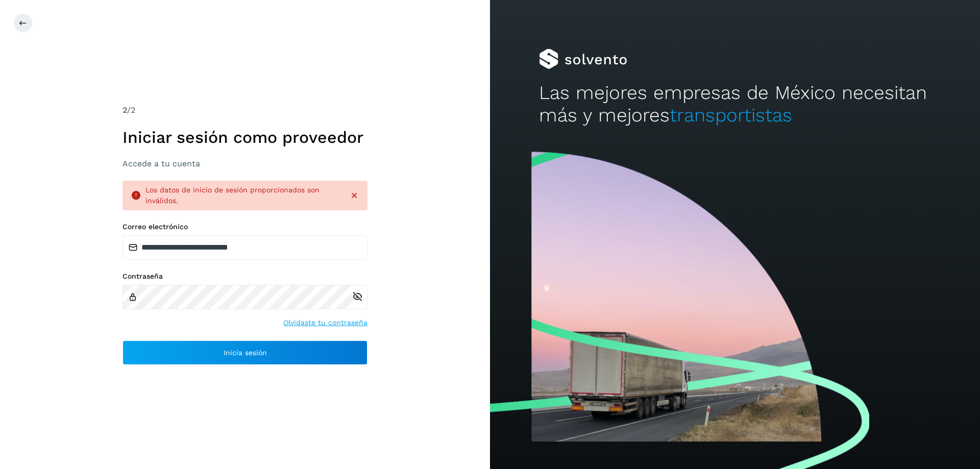 The width and height of the screenshot is (980, 469). Describe the element at coordinates (245, 276) in the screenshot. I see `label: Contraseña` at that location.